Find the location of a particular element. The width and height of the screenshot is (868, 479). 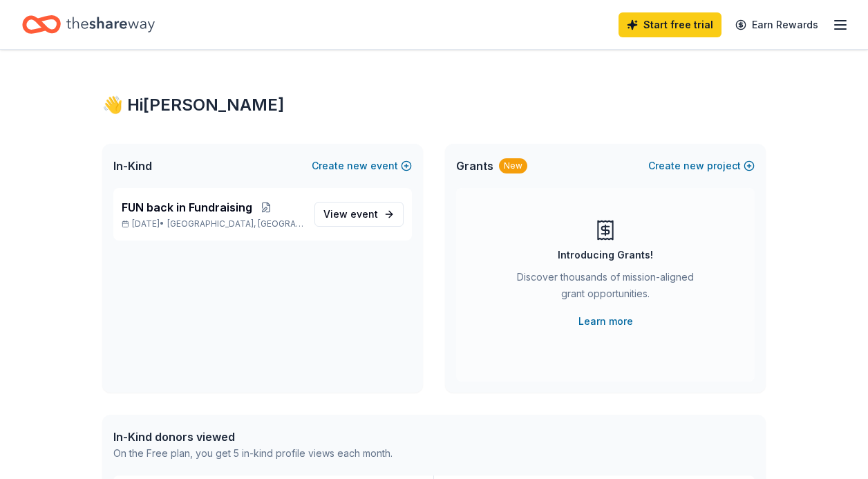

div: On the Free plan, you get 5 in-kind profile views each month. is located at coordinates (253, 454).